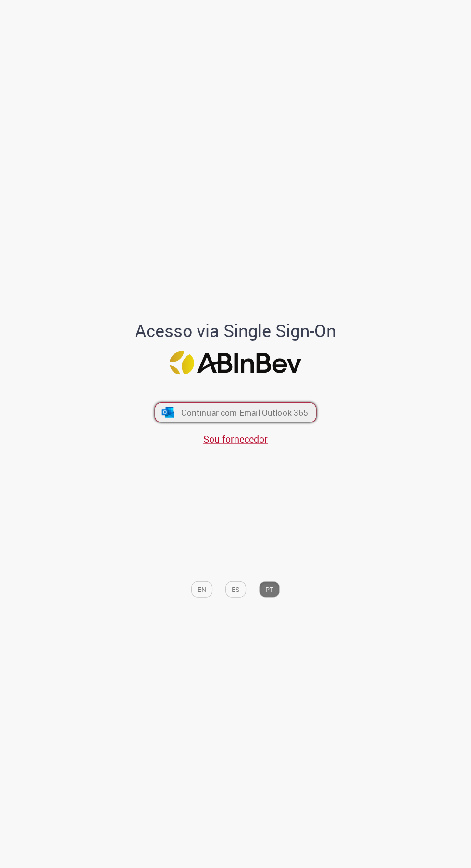 This screenshot has width=471, height=868. Describe the element at coordinates (236, 589) in the screenshot. I see `button: ES` at that location.